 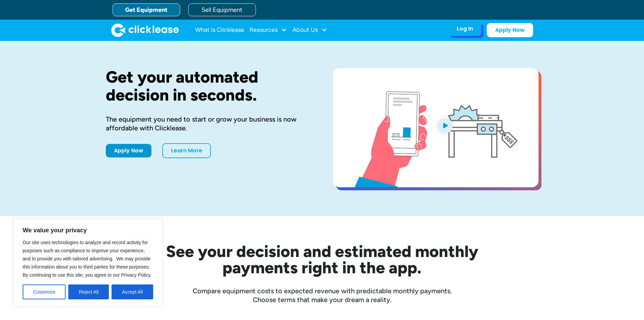 What do you see at coordinates (187, 151) in the screenshot?
I see `a: Learn More` at bounding box center [187, 151].